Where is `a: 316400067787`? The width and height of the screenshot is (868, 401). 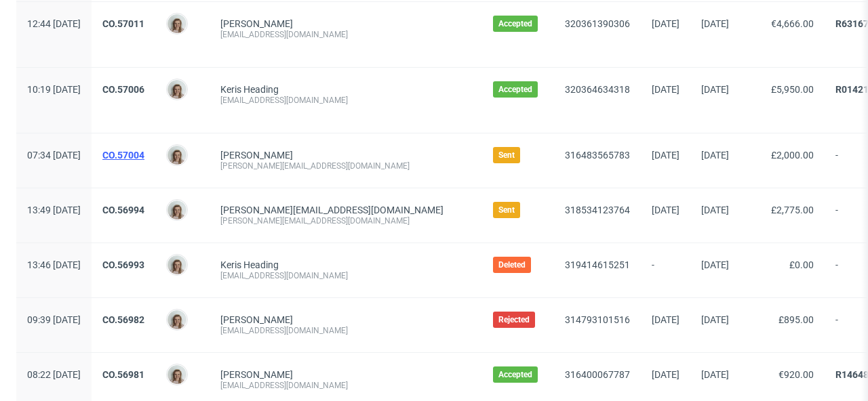
a: 316400067787 is located at coordinates (597, 375).